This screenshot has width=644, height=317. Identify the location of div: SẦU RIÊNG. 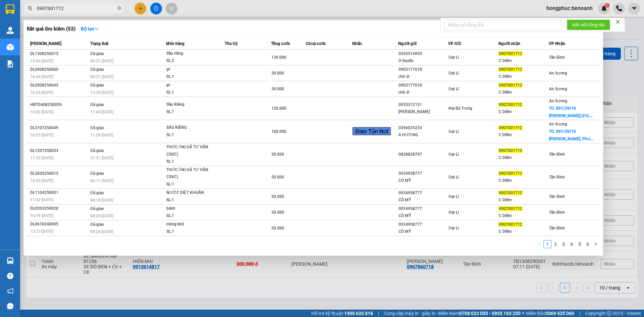
(192, 128).